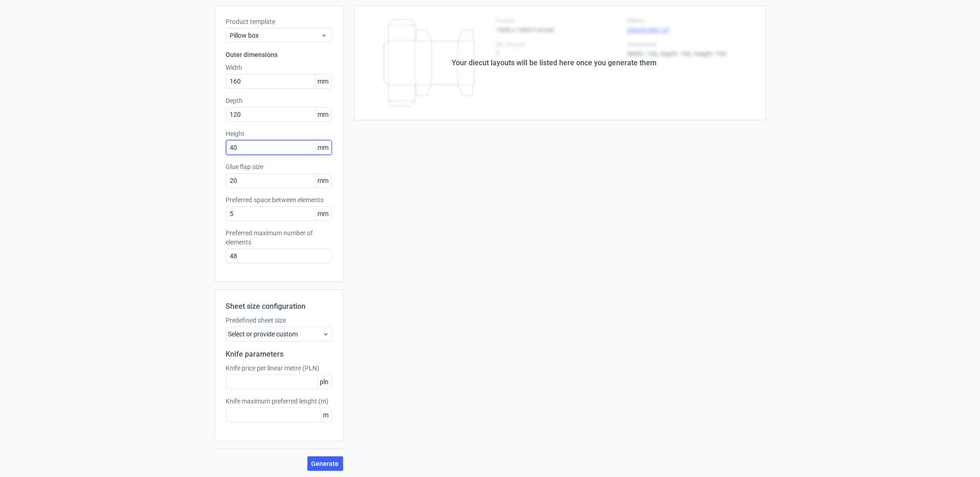  I want to click on label: Product template, so click(279, 22).